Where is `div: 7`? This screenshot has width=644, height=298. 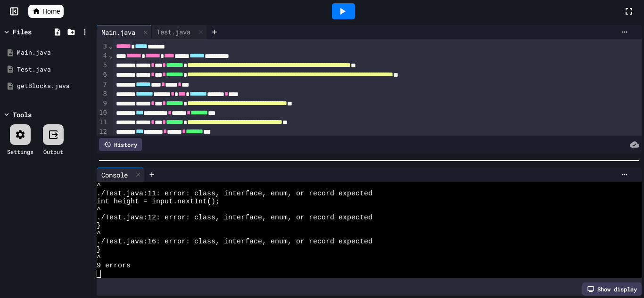
div: 7 is located at coordinates (102, 85).